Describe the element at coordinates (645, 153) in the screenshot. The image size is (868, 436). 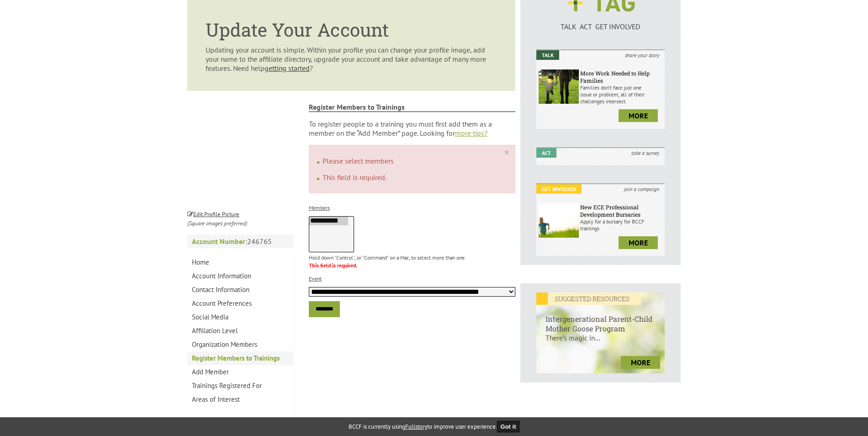
I see `i: take a survey` at that location.